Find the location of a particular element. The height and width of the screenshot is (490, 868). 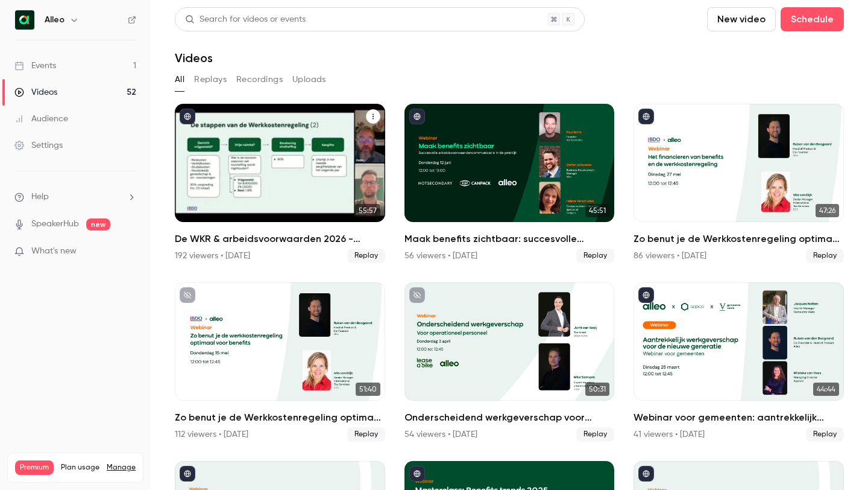

img: Alleo is located at coordinates (25, 20).